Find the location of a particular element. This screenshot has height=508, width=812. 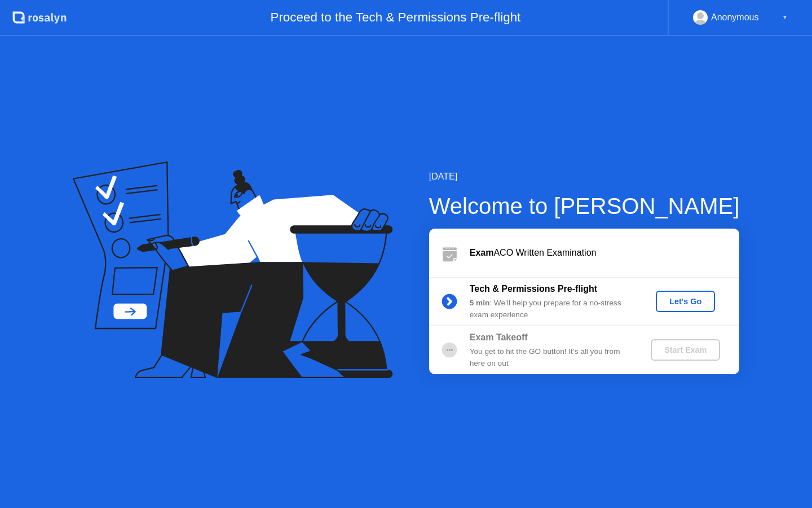

div: Start Exam is located at coordinates (685, 350).